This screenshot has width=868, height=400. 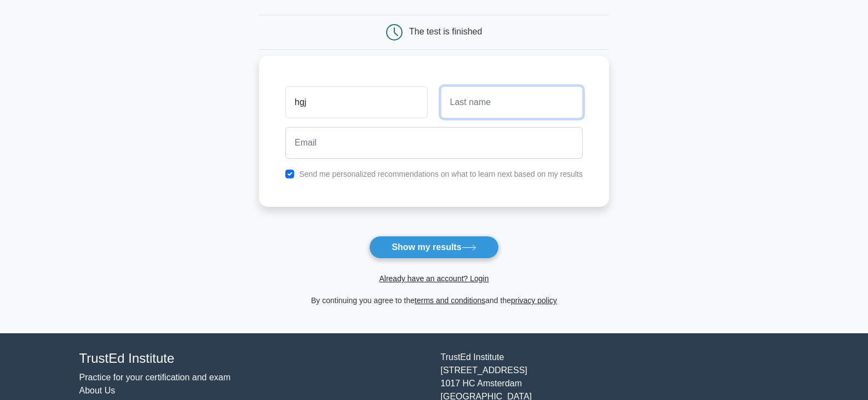 What do you see at coordinates (98, 391) in the screenshot?
I see `a: About Us` at bounding box center [98, 391].